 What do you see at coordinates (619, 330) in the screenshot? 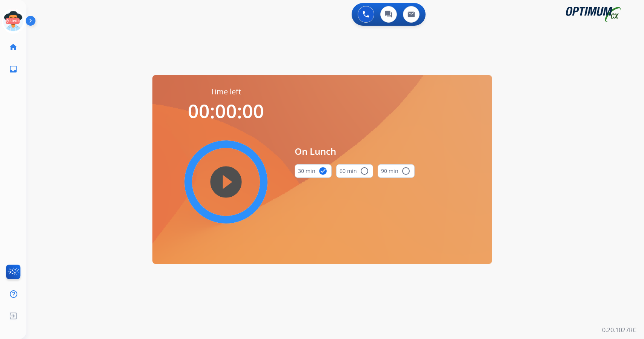
I see `p: 0.20.1027RC` at bounding box center [619, 330].